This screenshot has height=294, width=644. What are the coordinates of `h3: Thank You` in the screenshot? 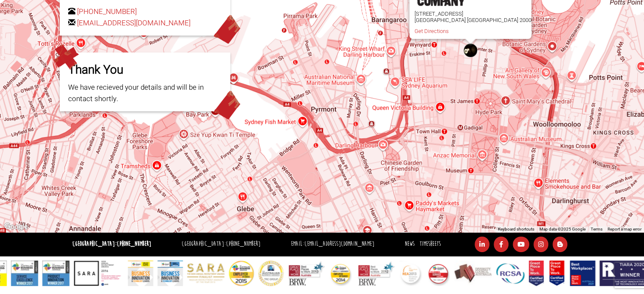 It's located at (145, 70).